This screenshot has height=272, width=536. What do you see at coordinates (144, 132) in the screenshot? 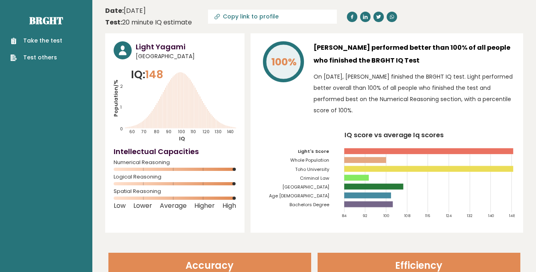
I see `tspan: 70` at bounding box center [144, 132].